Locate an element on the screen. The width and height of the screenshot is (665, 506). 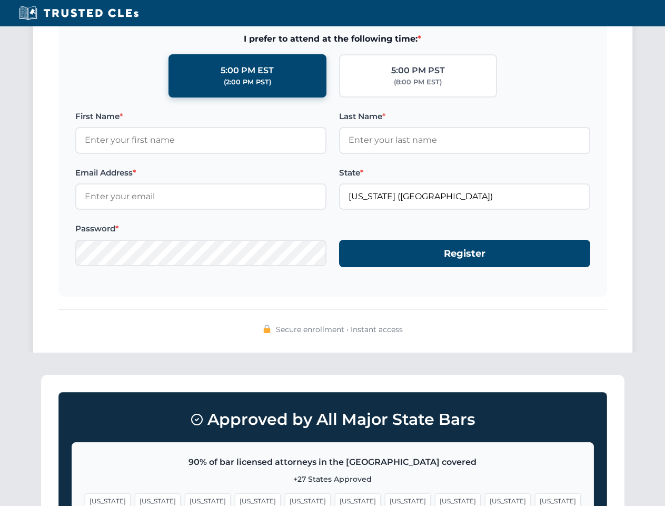
button: Register is located at coordinates (464, 253).